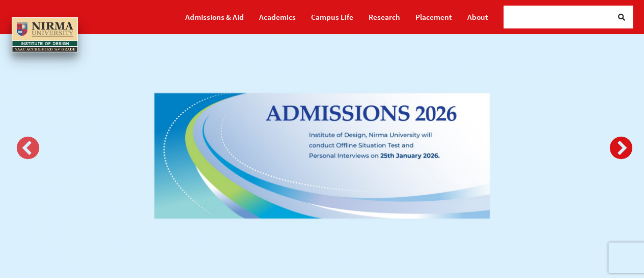  Describe the element at coordinates (277, 16) in the screenshot. I see `a: Academics` at that location.